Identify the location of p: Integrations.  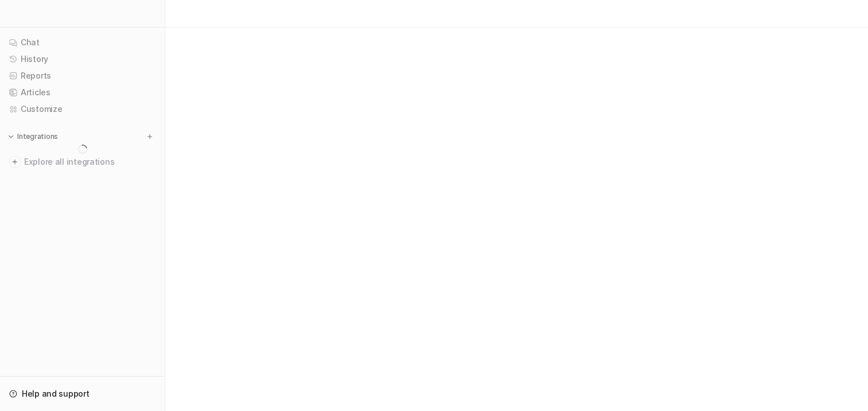
(37, 136).